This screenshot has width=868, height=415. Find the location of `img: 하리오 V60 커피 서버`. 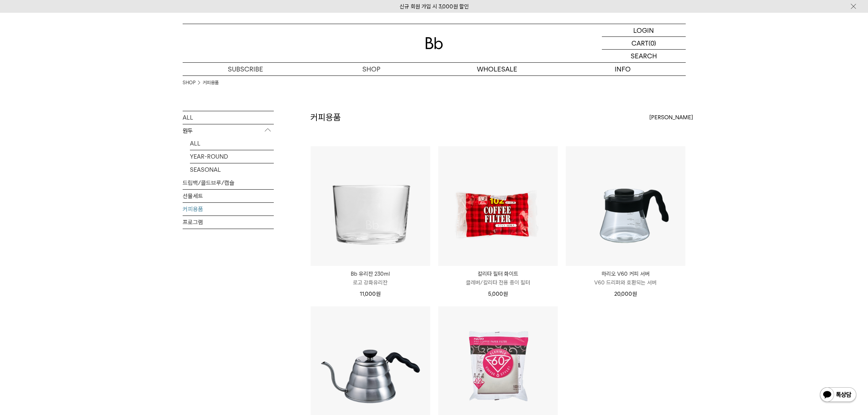

img: 하리오 V60 커피 서버 is located at coordinates (625, 206).